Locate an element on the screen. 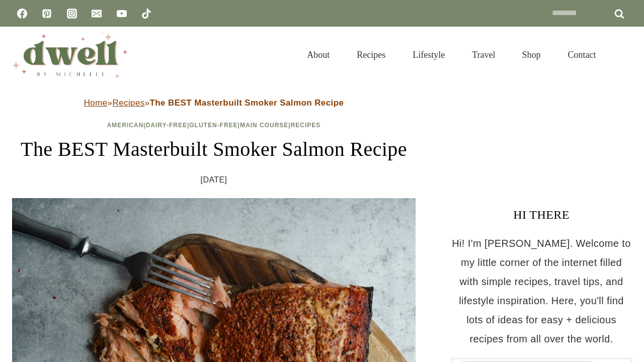 This screenshot has width=644, height=362. a: Travel is located at coordinates (483, 55).